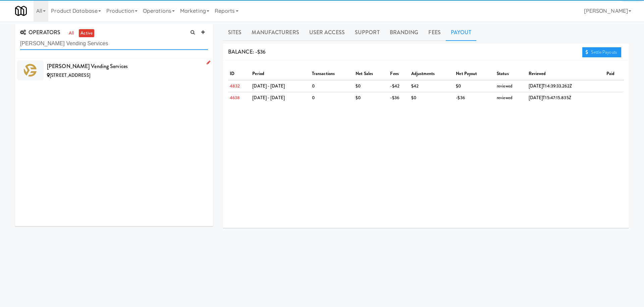  Describe the element at coordinates (511, 74) in the screenshot. I see `th: status` at that location.